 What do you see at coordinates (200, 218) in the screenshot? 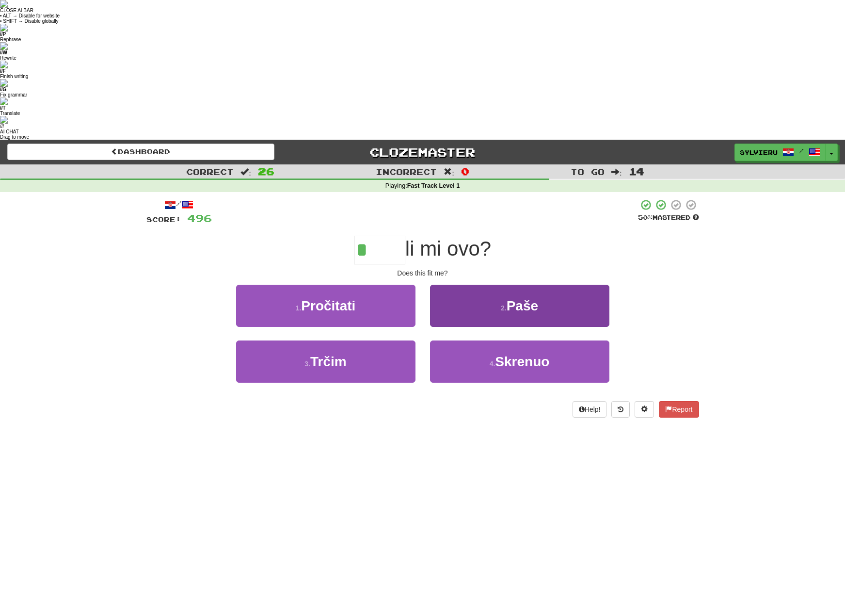
I see `span: 496` at bounding box center [200, 218].